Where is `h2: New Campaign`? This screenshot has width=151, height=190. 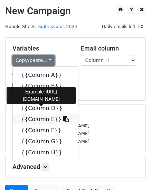
h2: New Campaign is located at coordinates (75, 11).